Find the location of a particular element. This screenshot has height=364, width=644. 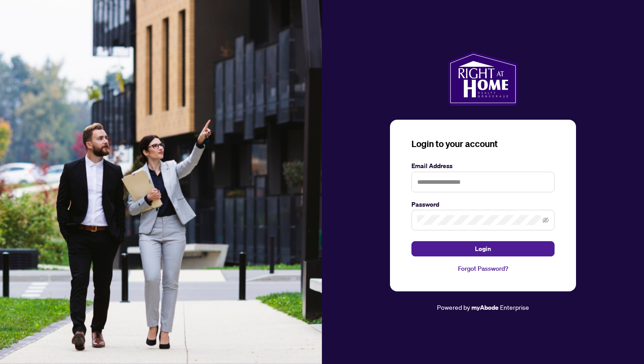

span: Enterprise is located at coordinates (514, 307).